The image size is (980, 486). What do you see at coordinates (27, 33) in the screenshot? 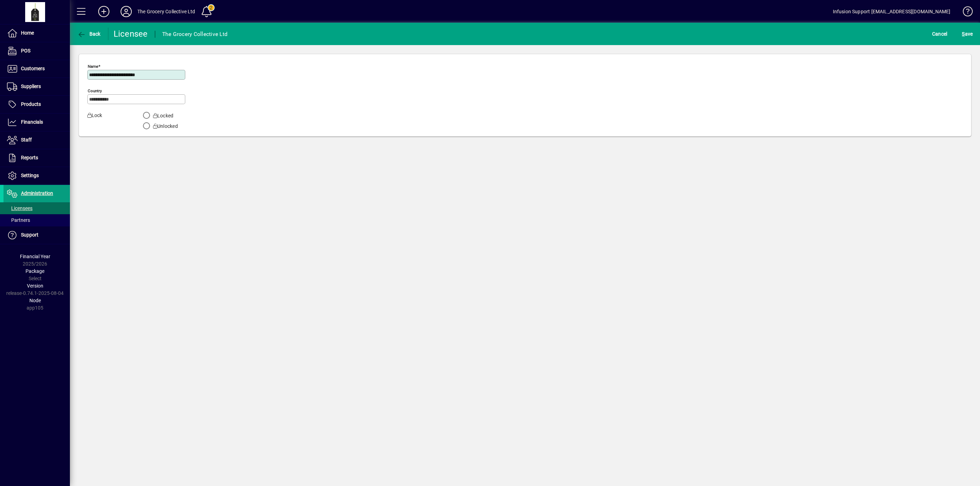
I see `span: Home` at bounding box center [27, 33].